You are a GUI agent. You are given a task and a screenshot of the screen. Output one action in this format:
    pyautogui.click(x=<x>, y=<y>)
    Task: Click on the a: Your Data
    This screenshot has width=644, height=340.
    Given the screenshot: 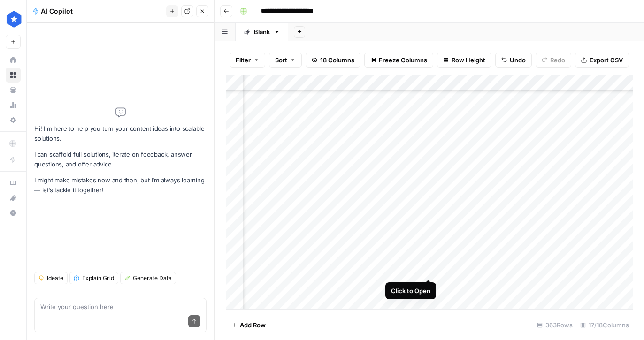 What is the action you would take?
    pyautogui.click(x=13, y=90)
    